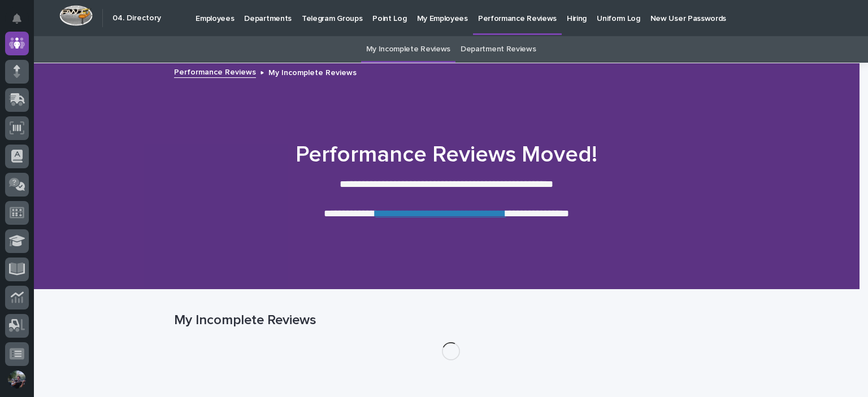 The height and width of the screenshot is (397, 868). Describe the element at coordinates (312, 72) in the screenshot. I see `p: My Incomplete Reviews` at that location.